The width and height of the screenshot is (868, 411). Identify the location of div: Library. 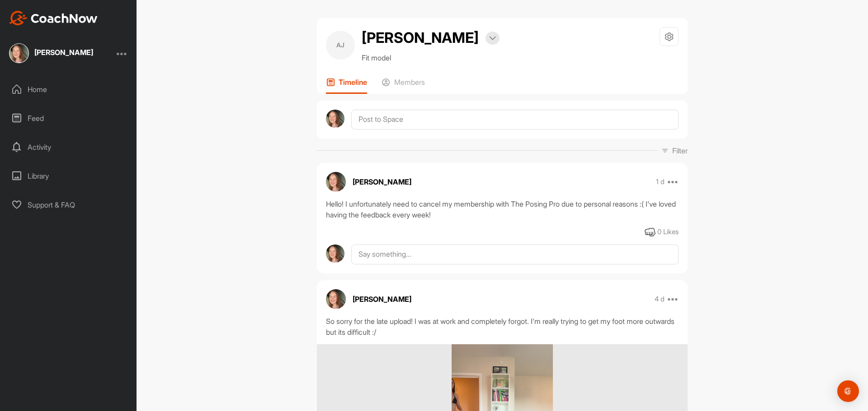
(69, 176).